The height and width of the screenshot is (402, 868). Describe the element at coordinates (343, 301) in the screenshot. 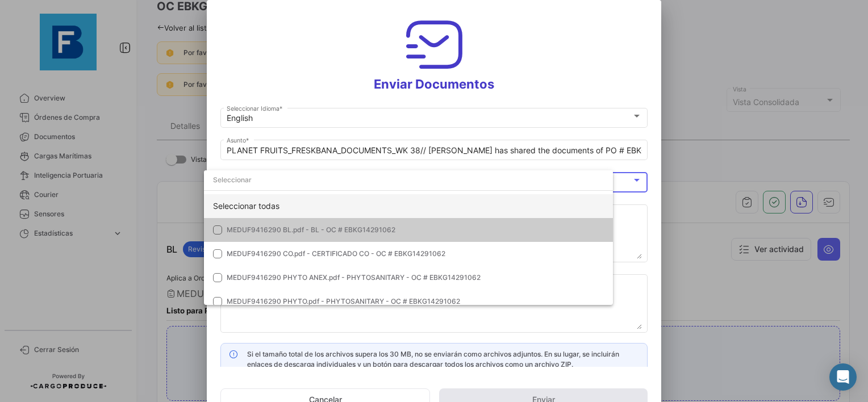

I see `span: MEDUF9416290 PHYTO.pdf - PHYTOSANITARY - OC # EBKG14291062` at that location.